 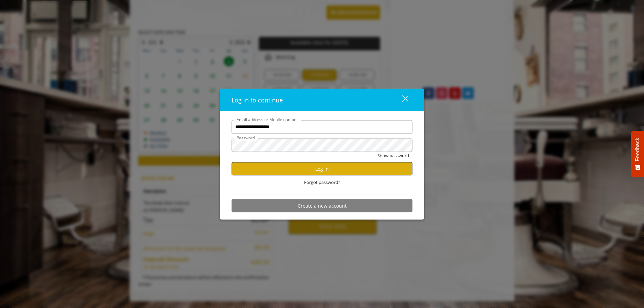 I want to click on span: Forgot password?, so click(x=322, y=182).